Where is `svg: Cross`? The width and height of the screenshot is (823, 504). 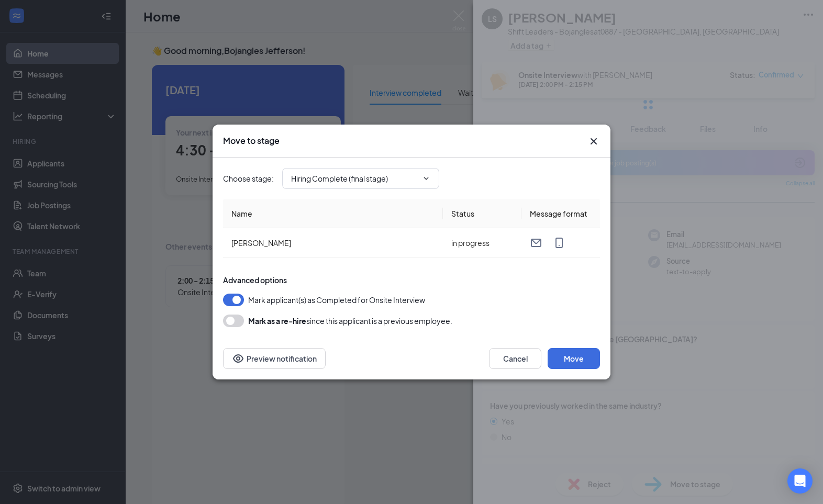 svg: Cross is located at coordinates (594, 142).